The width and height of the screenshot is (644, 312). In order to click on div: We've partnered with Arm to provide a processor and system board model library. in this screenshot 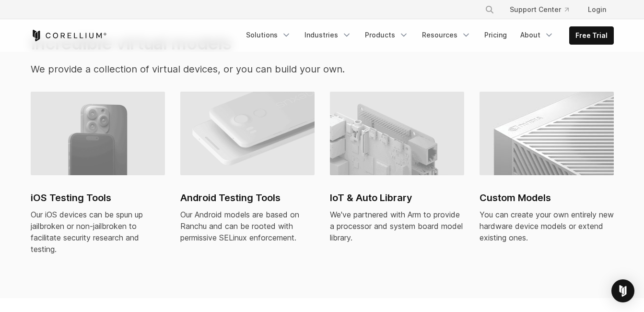, I will do `click(397, 226)`.